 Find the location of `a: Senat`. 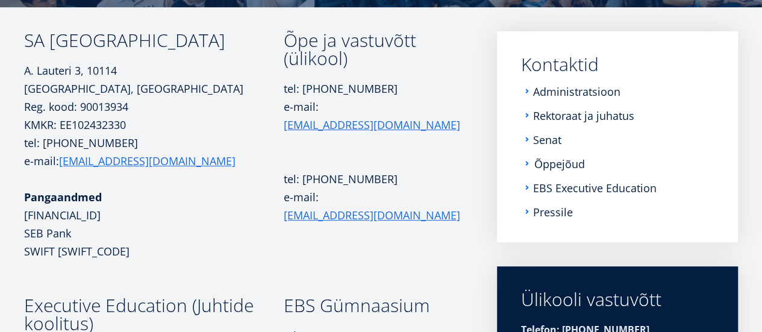

a: Senat is located at coordinates (547, 140).